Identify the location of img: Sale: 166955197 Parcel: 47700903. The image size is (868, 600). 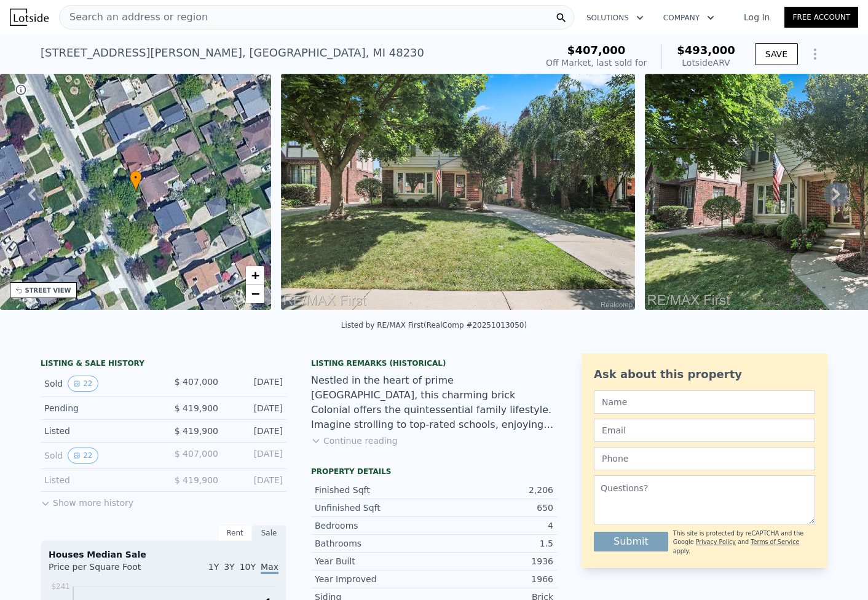
(458, 192).